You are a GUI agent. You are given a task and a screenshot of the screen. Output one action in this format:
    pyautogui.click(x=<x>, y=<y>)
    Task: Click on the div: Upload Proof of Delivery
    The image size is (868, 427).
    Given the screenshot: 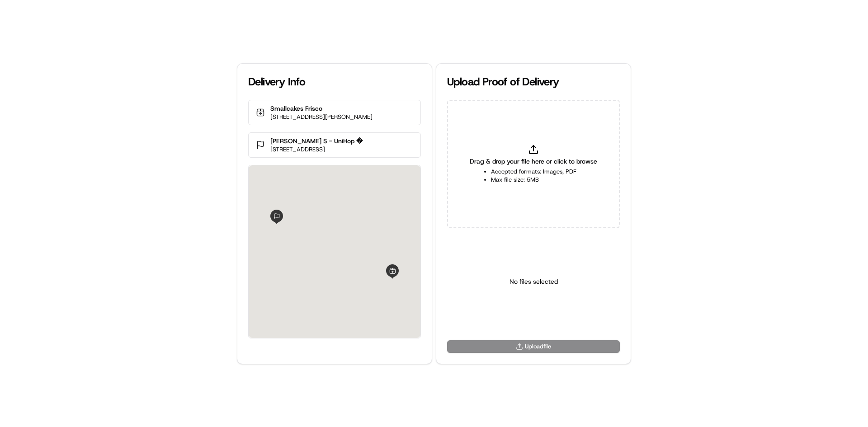 What is the action you would take?
    pyautogui.click(x=533, y=82)
    